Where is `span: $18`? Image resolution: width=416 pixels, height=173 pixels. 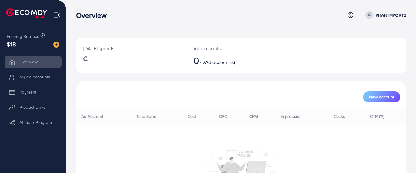 span: $18 is located at coordinates (11, 44).